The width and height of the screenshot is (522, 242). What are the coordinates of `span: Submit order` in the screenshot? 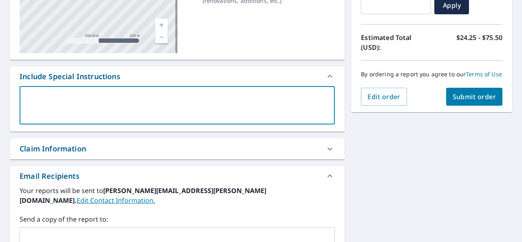 It's located at (474, 97).